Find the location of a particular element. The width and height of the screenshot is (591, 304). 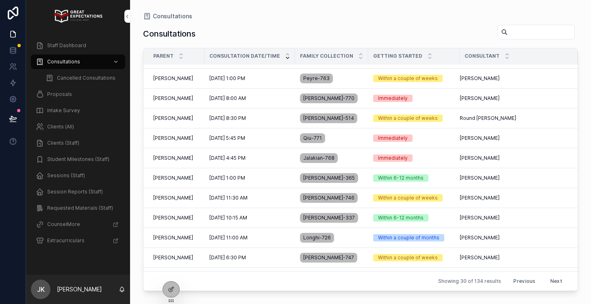

a: Within a couple of months is located at coordinates (414, 238).